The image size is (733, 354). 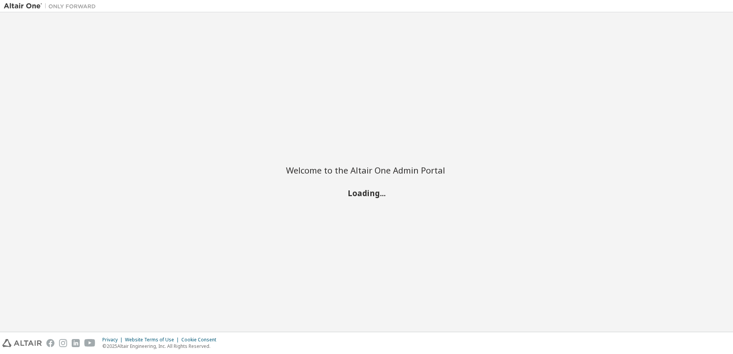 What do you see at coordinates (63, 343) in the screenshot?
I see `img: instagram.svg` at bounding box center [63, 343].